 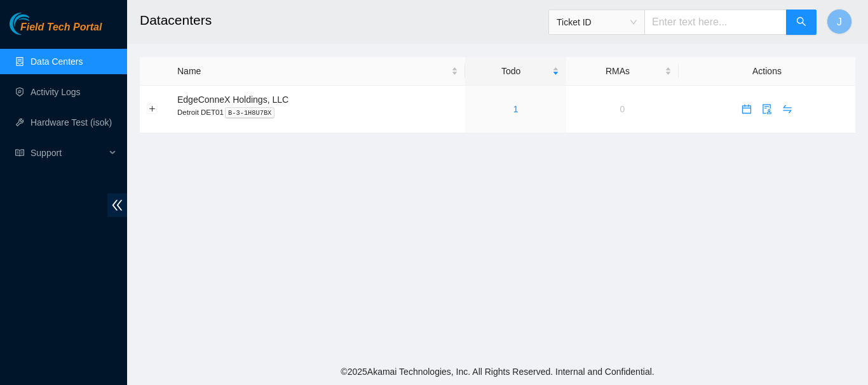 I want to click on span: double-left, so click(x=117, y=205).